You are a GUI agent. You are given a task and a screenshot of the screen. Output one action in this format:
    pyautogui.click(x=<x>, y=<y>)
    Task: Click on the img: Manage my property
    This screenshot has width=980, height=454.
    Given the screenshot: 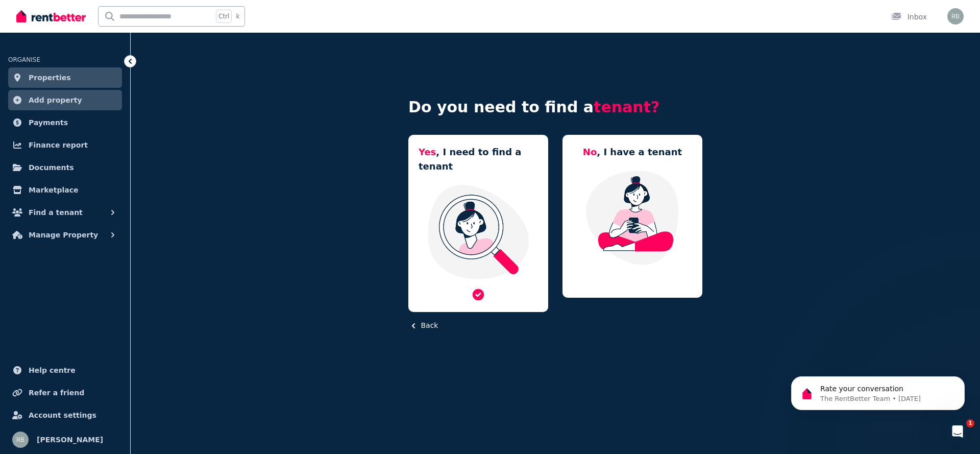 What is the action you would take?
    pyautogui.click(x=633, y=218)
    